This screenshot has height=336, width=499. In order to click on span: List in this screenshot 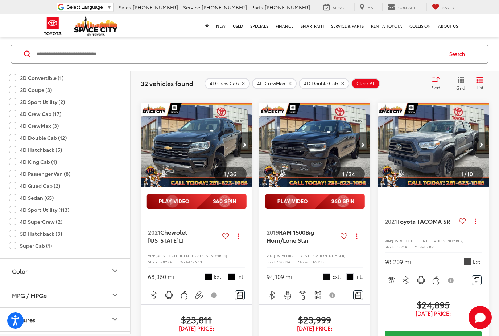, I will do `click(480, 87)`.